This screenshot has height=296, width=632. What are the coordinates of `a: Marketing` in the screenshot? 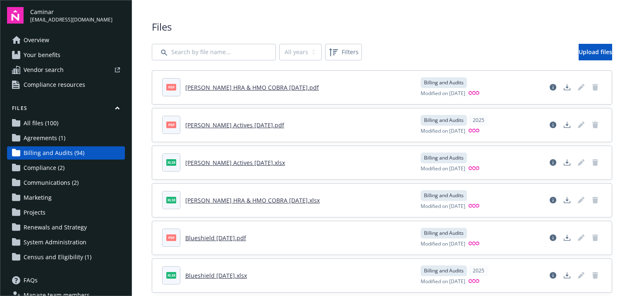 It's located at (66, 198).